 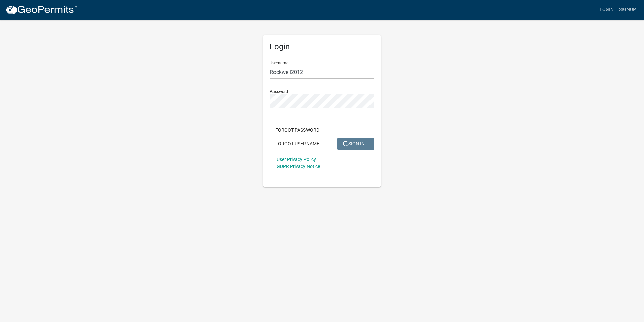 I want to click on a: Signup, so click(x=628, y=10).